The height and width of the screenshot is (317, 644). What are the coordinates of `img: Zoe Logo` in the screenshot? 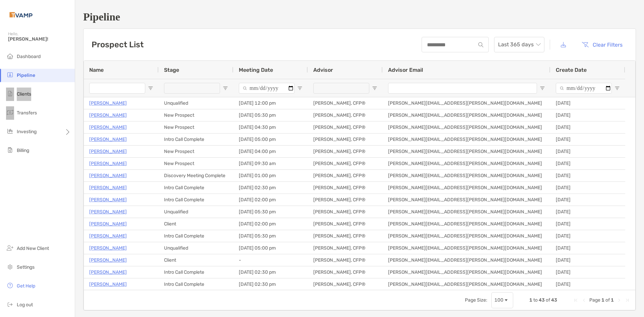 It's located at (21, 15).